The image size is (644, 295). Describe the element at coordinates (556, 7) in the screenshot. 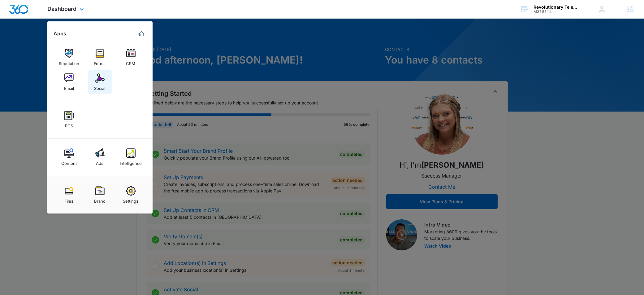

I see `div: account name` at that location.